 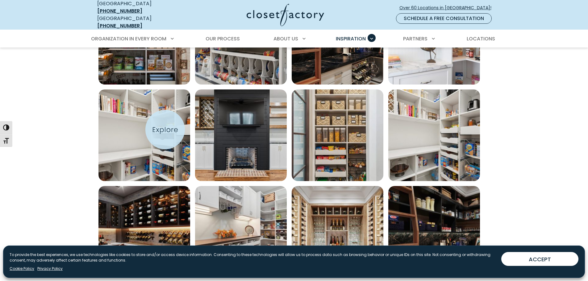 I want to click on span: About Us, so click(x=286, y=39).